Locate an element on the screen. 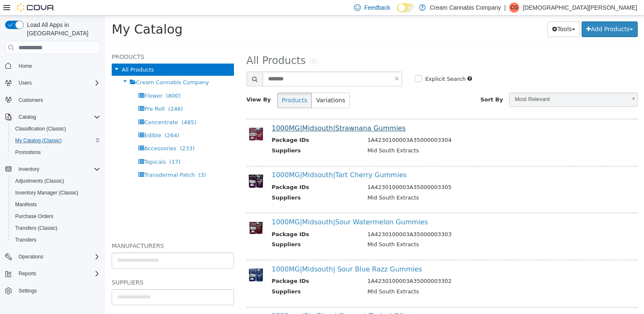  span: CG is located at coordinates (514, 8).